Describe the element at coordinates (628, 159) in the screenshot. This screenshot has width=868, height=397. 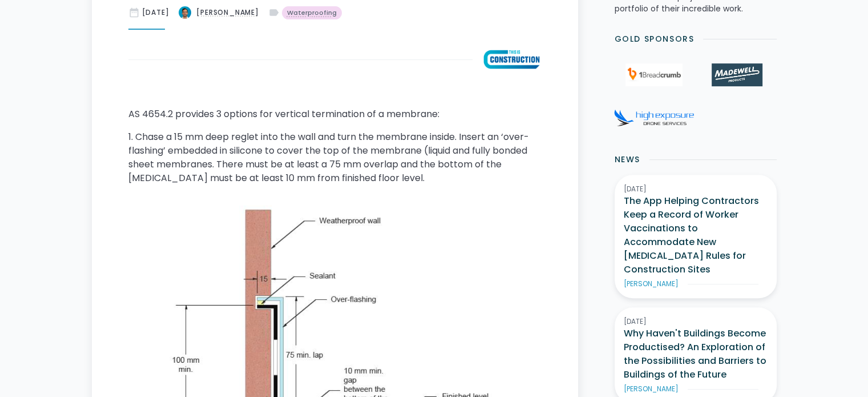
I see `h2: News` at that location.